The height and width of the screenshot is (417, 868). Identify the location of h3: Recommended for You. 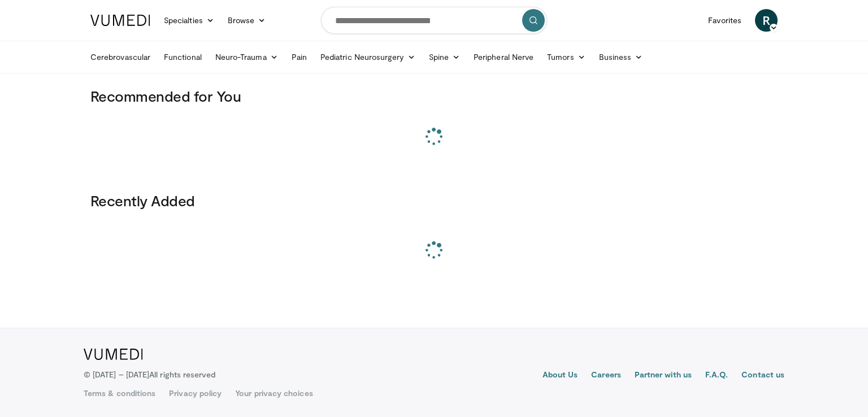
(434, 96).